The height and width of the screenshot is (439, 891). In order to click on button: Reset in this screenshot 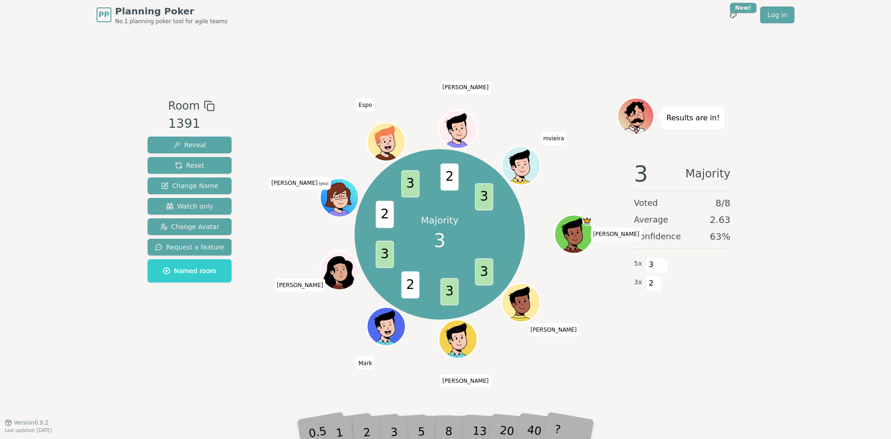, I will do `click(189, 165)`.